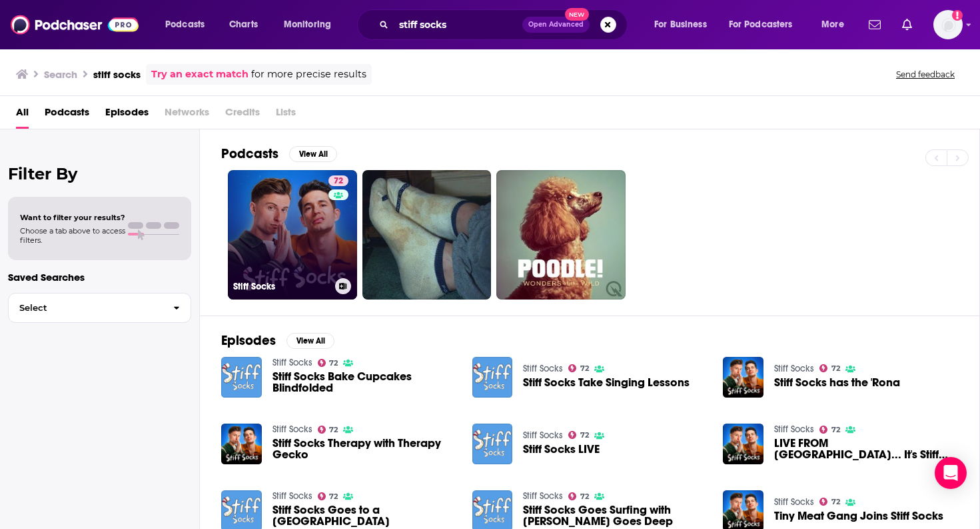  Describe the element at coordinates (243, 24) in the screenshot. I see `a: Charts` at that location.